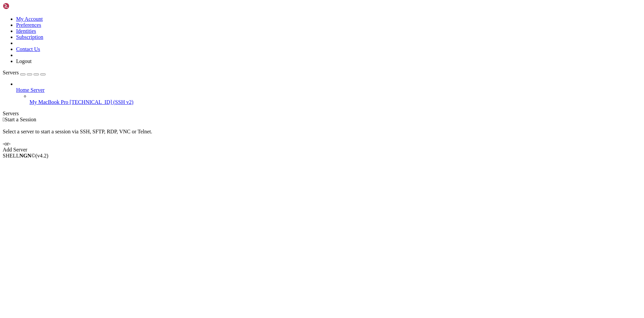 This screenshot has width=644, height=318. I want to click on a: Preferences, so click(28, 25).